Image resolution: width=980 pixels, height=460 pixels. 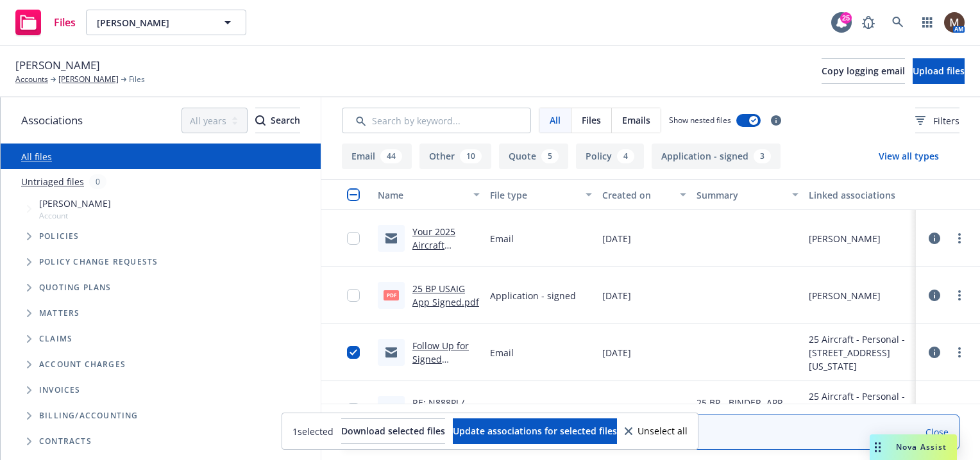 What do you see at coordinates (937, 432) in the screenshot?
I see `a: Close` at bounding box center [937, 432].